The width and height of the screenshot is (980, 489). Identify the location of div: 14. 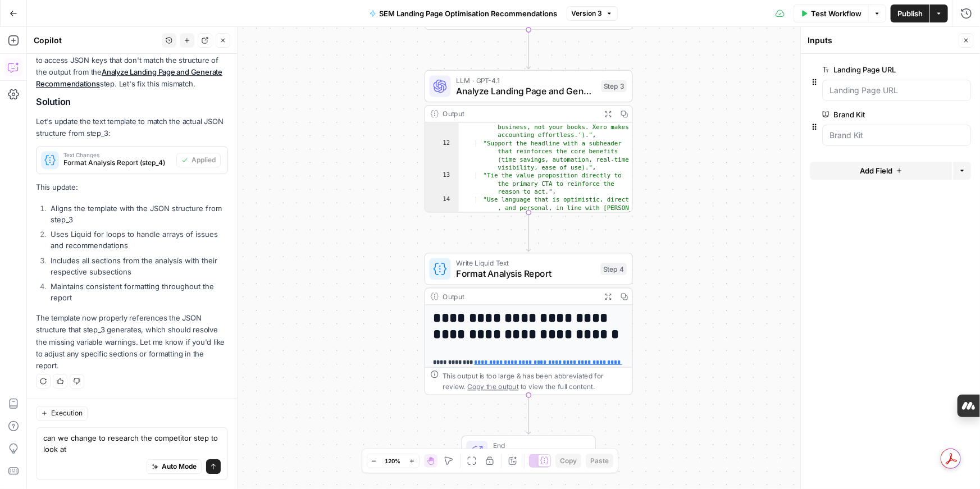
(442, 208).